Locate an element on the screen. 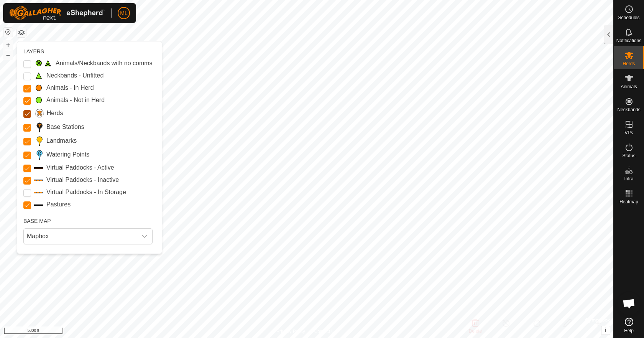  span: Help is located at coordinates (628, 331).